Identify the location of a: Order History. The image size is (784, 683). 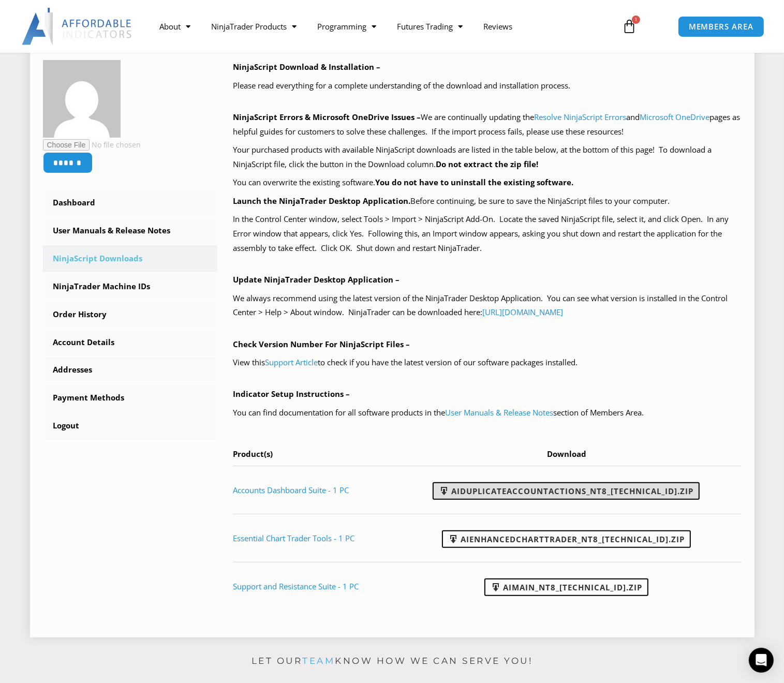
(130, 315).